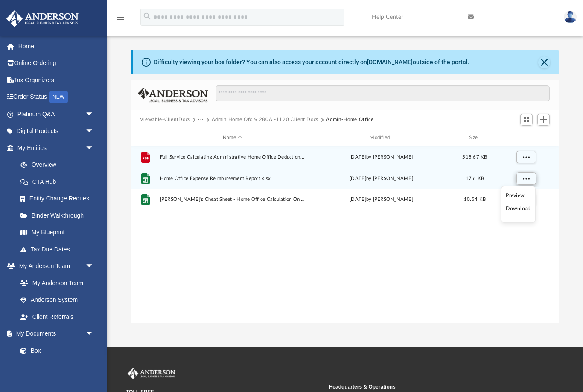 The height and width of the screenshot is (392, 583). What do you see at coordinates (57, 114) in the screenshot?
I see `a: Platinum Q&Aarrow_drop_down` at bounding box center [57, 114].